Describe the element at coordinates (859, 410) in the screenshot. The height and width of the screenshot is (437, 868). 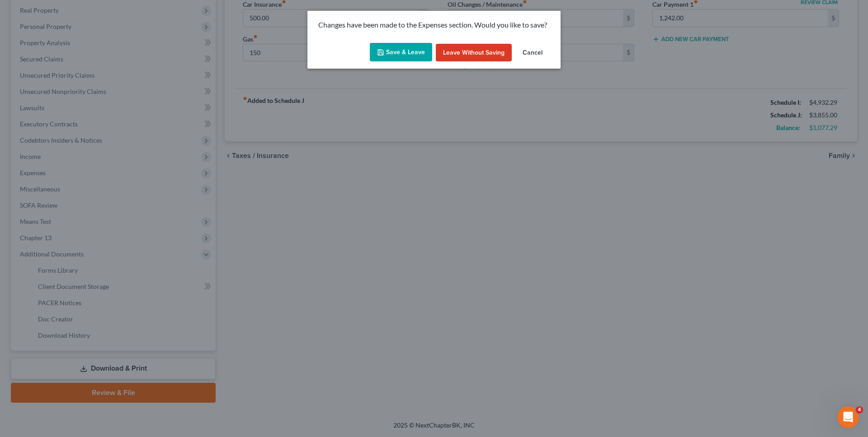
I see `span: 4` at that location.